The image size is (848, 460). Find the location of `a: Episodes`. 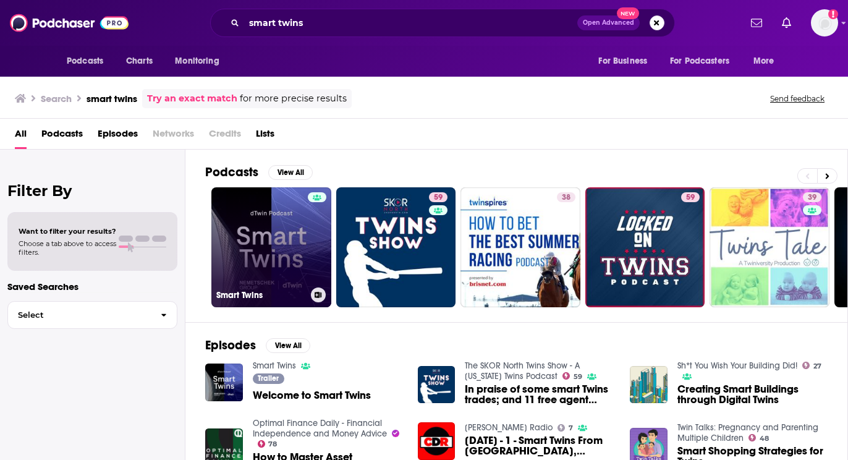

a: Episodes is located at coordinates (117, 136).